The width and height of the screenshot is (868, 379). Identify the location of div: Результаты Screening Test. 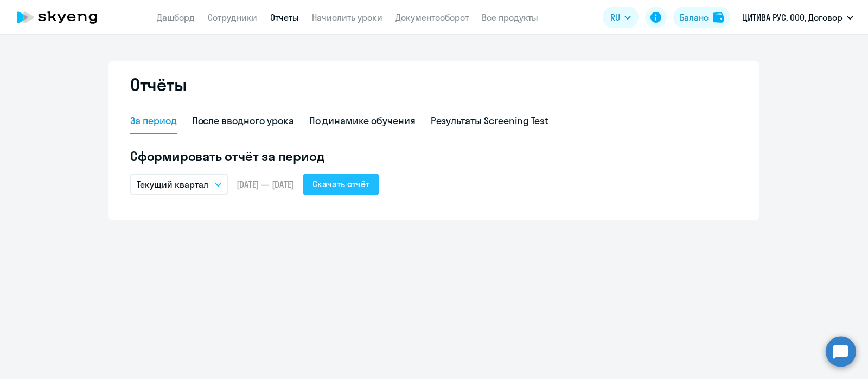
(490, 121).